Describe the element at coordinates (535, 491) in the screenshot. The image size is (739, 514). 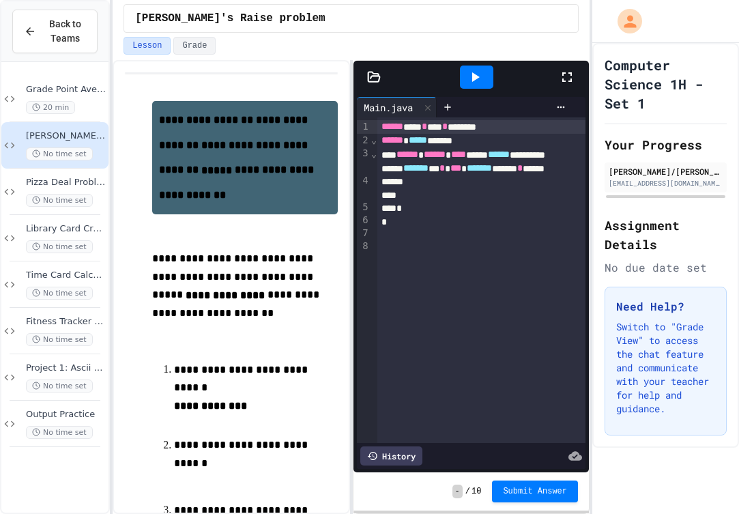
I see `button: Submit Answer` at that location.